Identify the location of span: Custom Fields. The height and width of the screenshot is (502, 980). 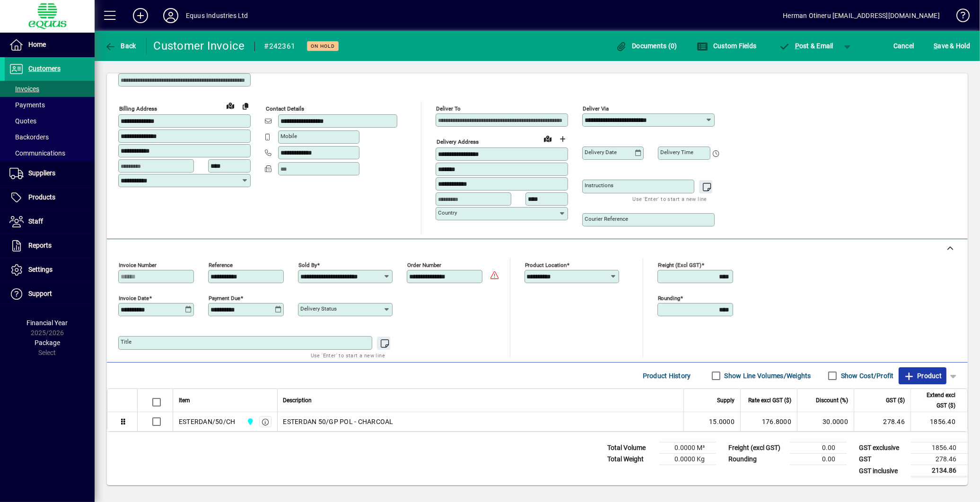
(727, 46).